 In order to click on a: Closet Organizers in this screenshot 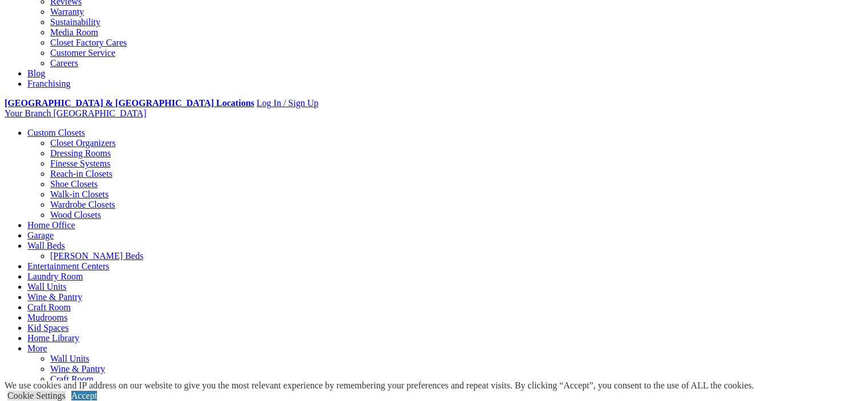, I will do `click(83, 142)`.